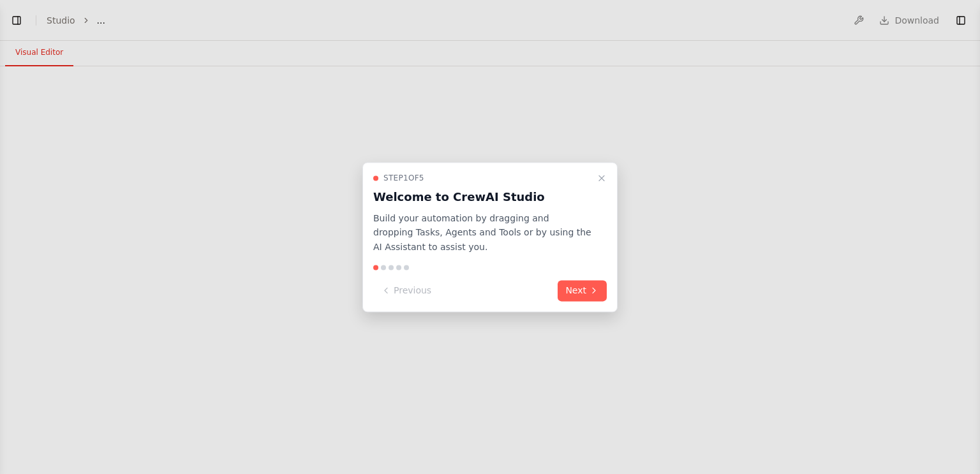  Describe the element at coordinates (582, 290) in the screenshot. I see `button: Next` at that location.